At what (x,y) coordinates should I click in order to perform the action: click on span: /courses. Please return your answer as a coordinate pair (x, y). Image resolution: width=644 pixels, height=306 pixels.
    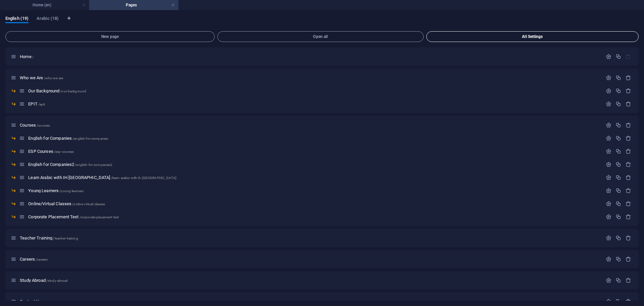
    Looking at the image, I should click on (43, 125).